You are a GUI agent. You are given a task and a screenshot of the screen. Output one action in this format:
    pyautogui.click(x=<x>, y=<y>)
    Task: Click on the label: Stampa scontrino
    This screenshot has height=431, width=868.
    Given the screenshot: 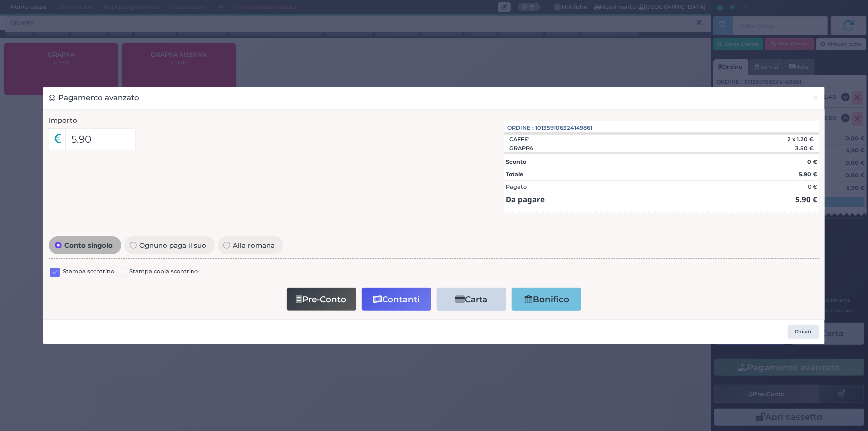 What is the action you would take?
    pyautogui.click(x=88, y=271)
    